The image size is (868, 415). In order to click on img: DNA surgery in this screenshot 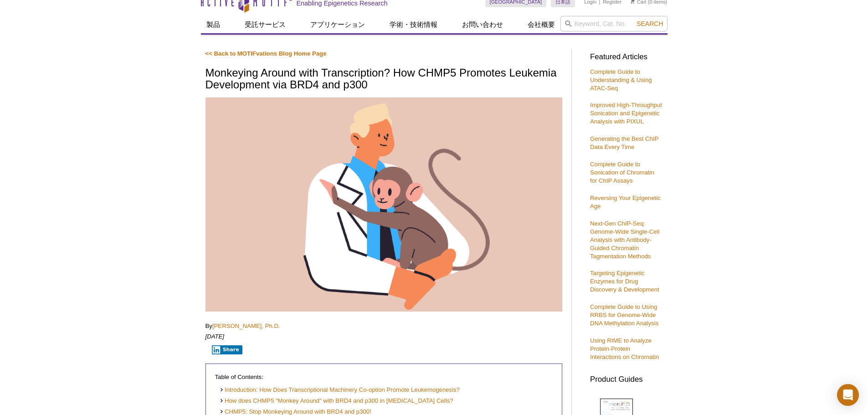, I will do `click(384, 204)`.